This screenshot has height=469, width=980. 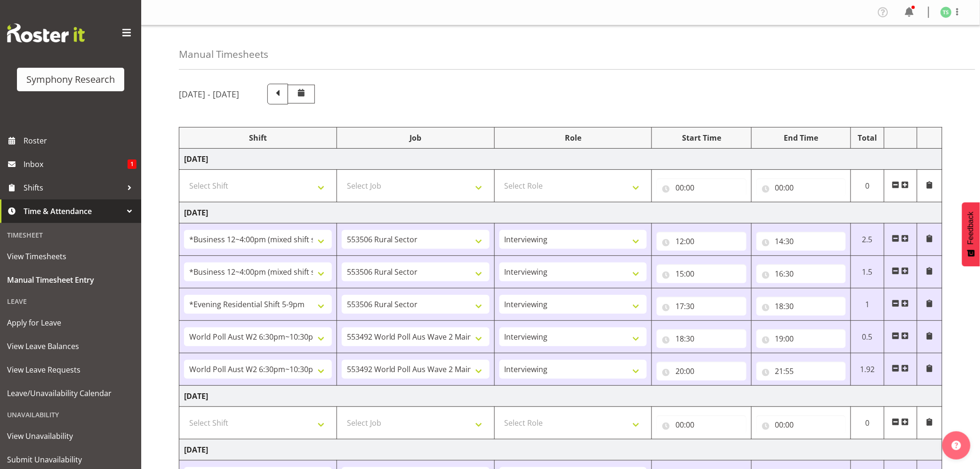 I want to click on td: 1.5, so click(x=868, y=272).